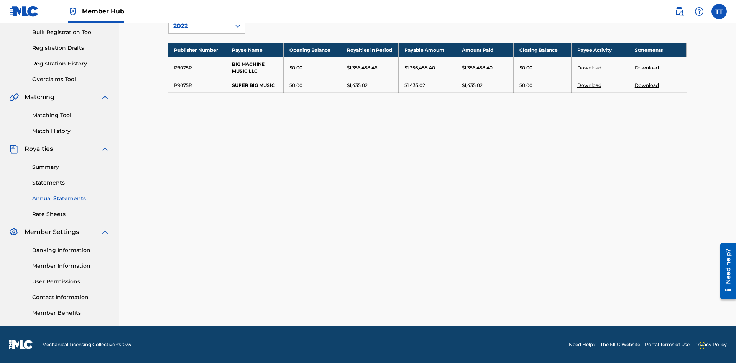 Image resolution: width=736 pixels, height=363 pixels. I want to click on td: SUPER BIG MUSIC, so click(255, 85).